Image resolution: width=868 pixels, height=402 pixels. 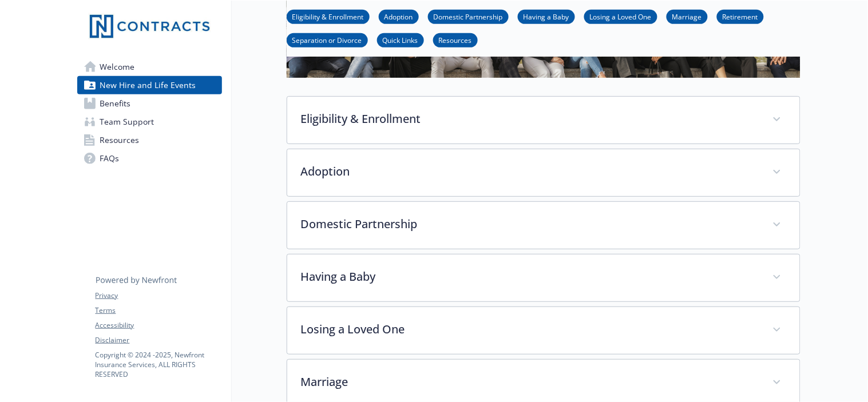 I want to click on p: Domestic Partnership, so click(x=530, y=224).